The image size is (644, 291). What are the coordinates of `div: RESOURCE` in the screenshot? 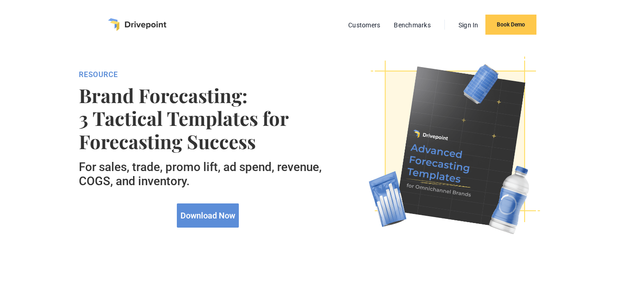 It's located at (208, 75).